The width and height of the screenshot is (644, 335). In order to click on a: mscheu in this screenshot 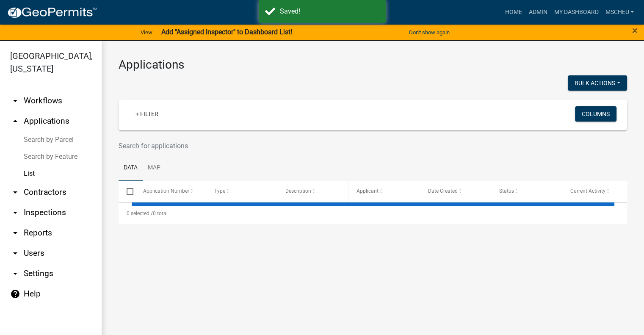, I will do `click(620, 13)`.